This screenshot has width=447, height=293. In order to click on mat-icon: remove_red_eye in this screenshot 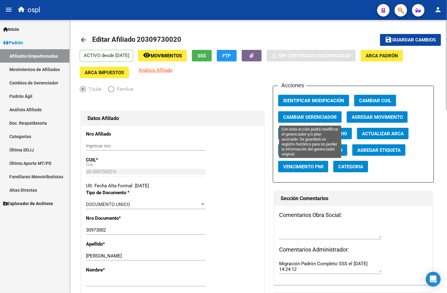, I will do `click(147, 55)`.